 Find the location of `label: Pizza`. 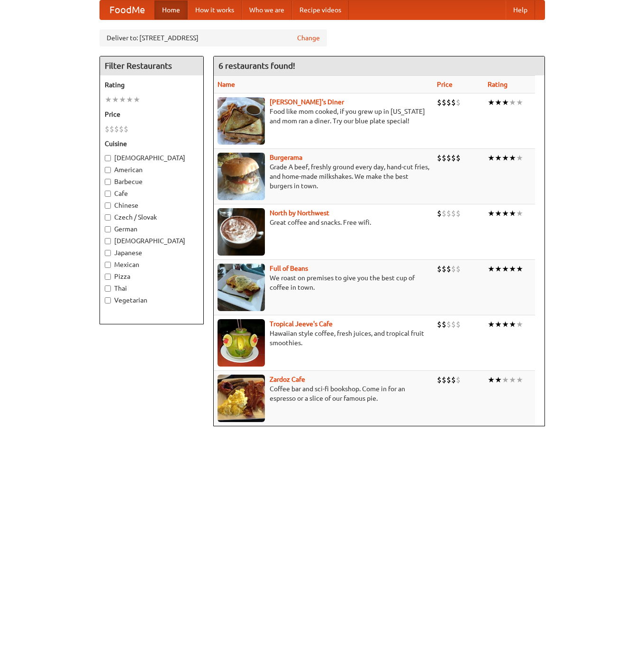

label: Pizza is located at coordinates (152, 277).